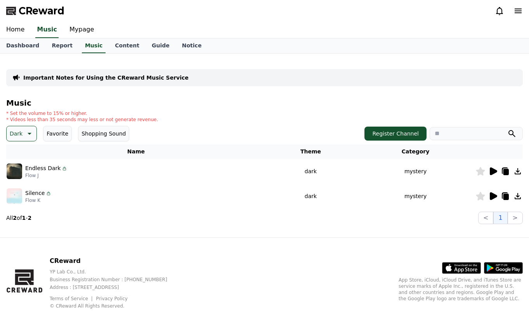  I want to click on button: 1, so click(500, 218).